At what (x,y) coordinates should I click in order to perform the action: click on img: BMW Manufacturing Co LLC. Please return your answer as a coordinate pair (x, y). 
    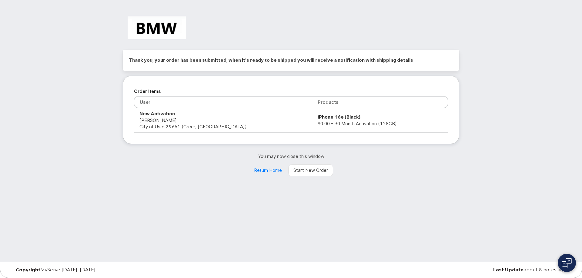
    Looking at the image, I should click on (157, 28).